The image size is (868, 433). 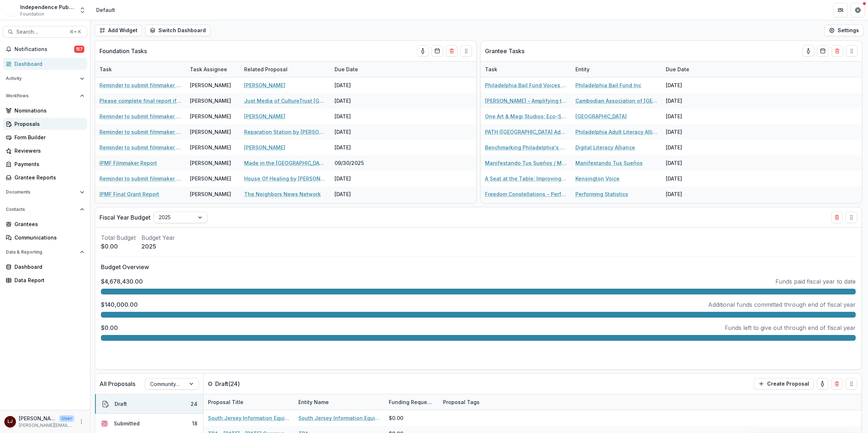 I want to click on div: 18, so click(x=195, y=423).